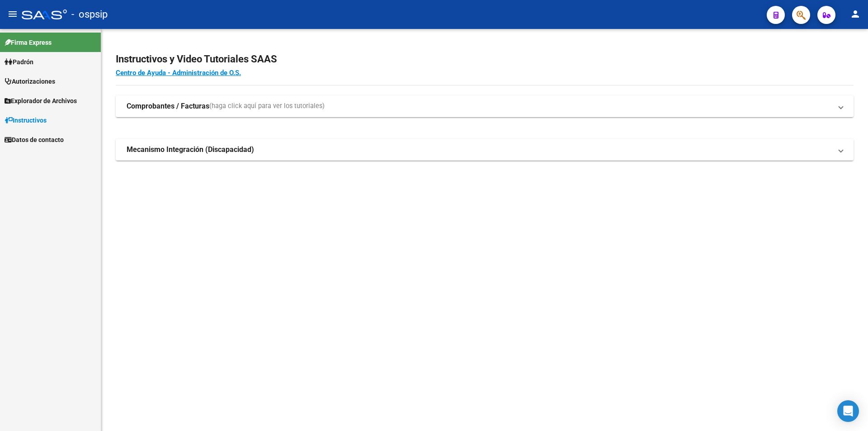  I want to click on strong: Mecanismo Integración (Discapacidad), so click(190, 150).